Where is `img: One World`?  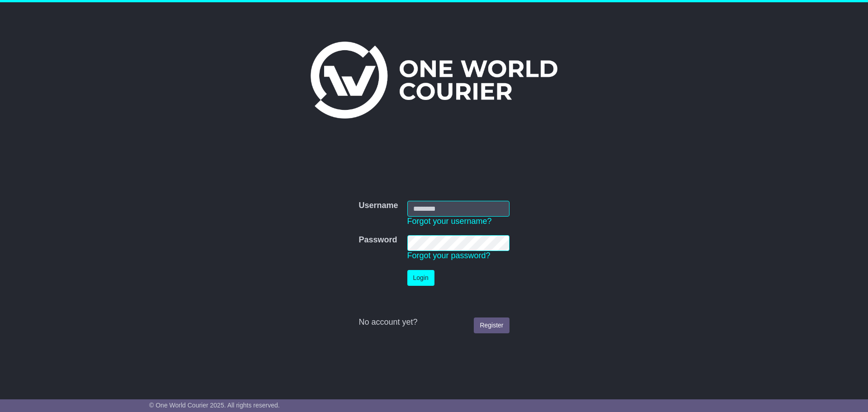 img: One World is located at coordinates (434, 80).